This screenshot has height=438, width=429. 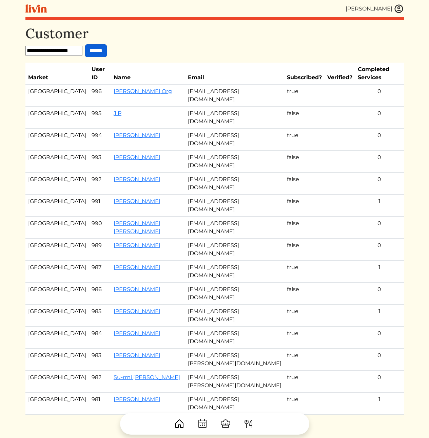 What do you see at coordinates (100, 382) in the screenshot?
I see `td: 982` at bounding box center [100, 382].